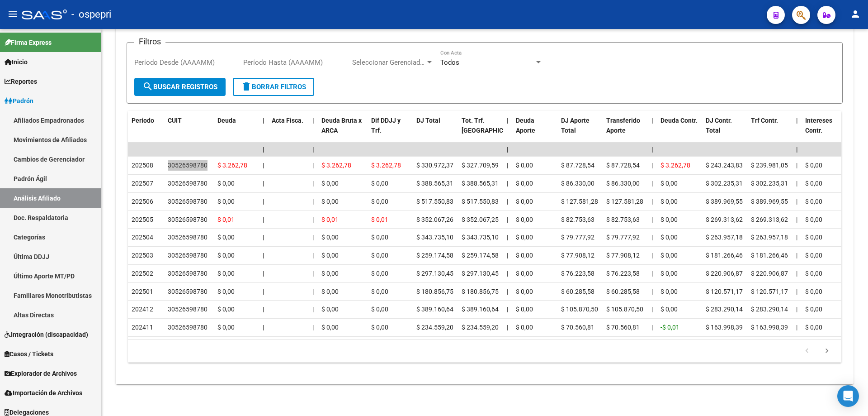  Describe the element at coordinates (91, 14) in the screenshot. I see `span: - ospepri` at that location.